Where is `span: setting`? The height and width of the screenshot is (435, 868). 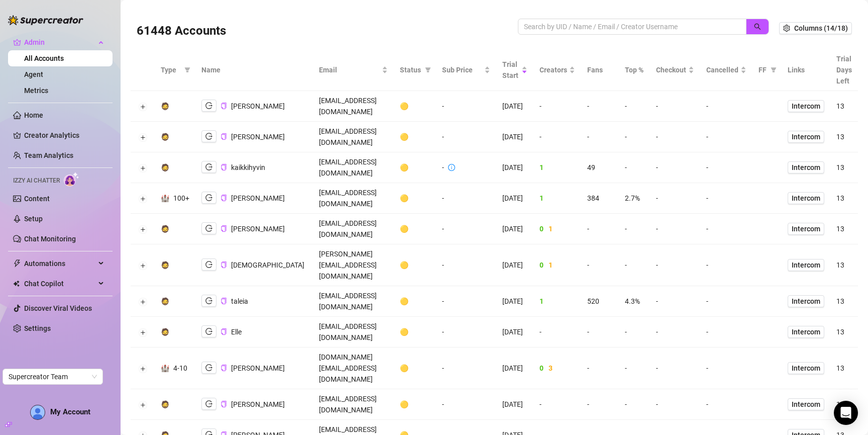
span: setting is located at coordinates (787, 28).